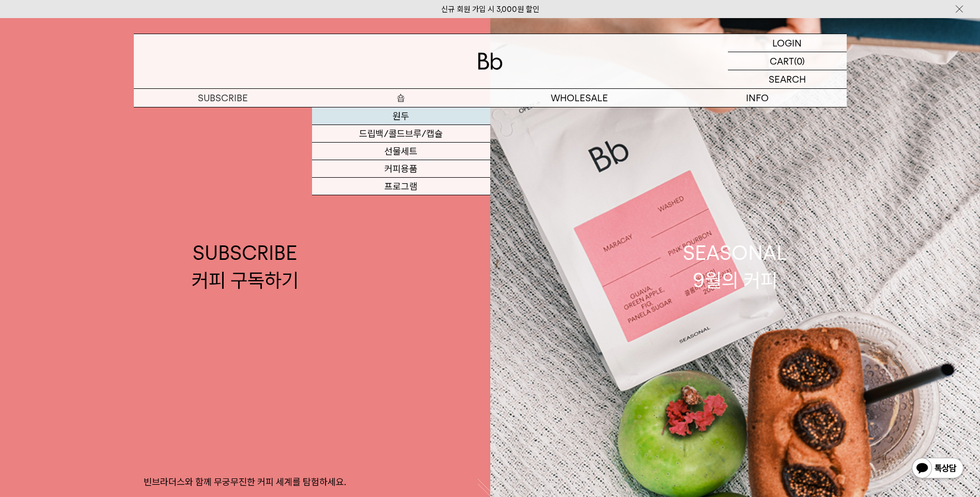 Image resolution: width=980 pixels, height=497 pixels. I want to click on div: SEASONAL 9월의 커피, so click(735, 267).